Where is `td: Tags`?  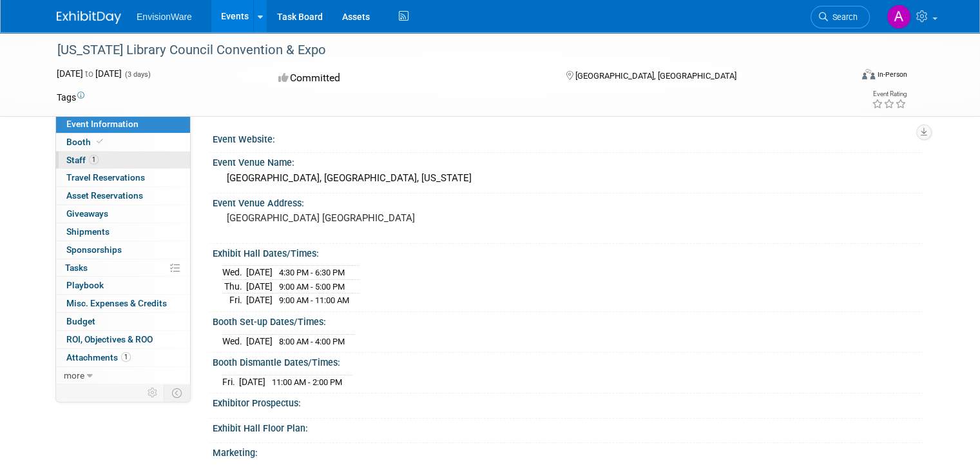 td: Tags is located at coordinates (70, 98).